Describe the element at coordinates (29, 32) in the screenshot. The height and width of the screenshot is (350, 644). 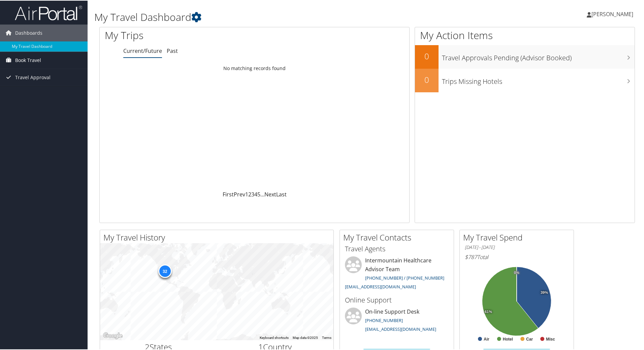
I see `span: Dashboards` at that location.